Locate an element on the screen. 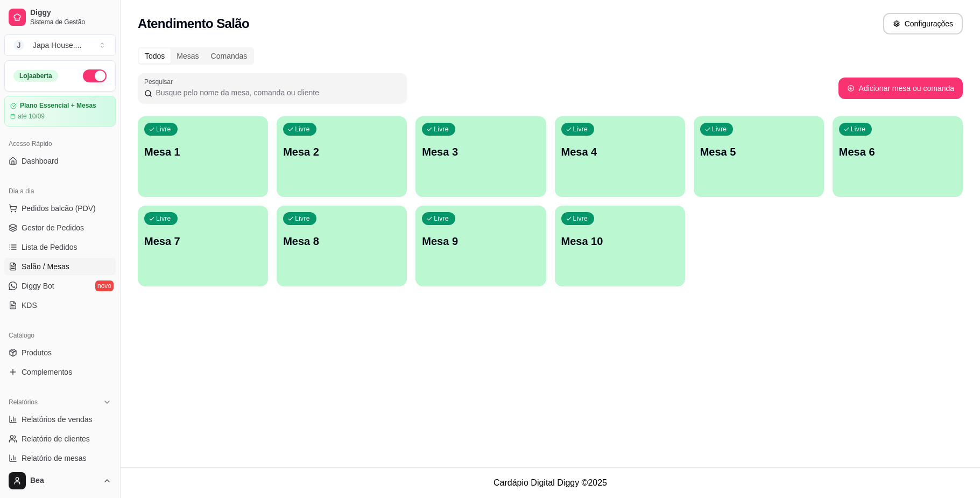 This screenshot has width=980, height=498. span: Gestor de Pedidos is located at coordinates (52, 228).